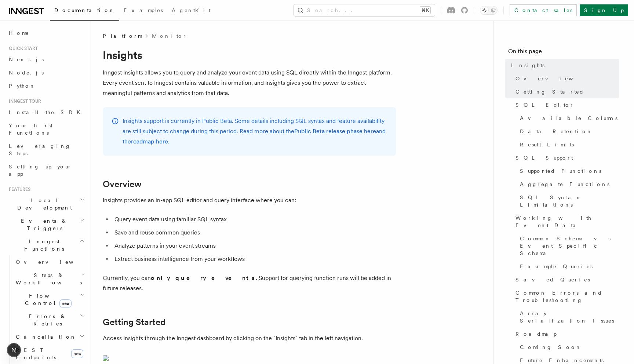 This screenshot has height=364, width=634. What do you see at coordinates (41, 170) in the screenshot?
I see `span: Setting up your app` at bounding box center [41, 170].